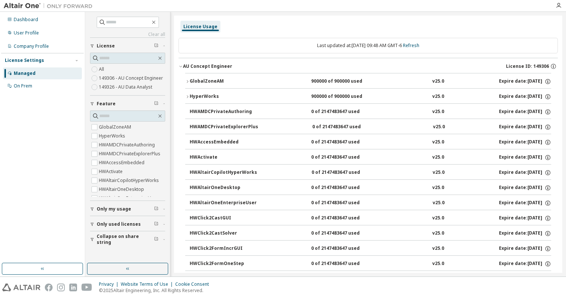 The height and width of the screenshot is (298, 566). What do you see at coordinates (127, 104) in the screenshot?
I see `button: Feature` at bounding box center [127, 104].